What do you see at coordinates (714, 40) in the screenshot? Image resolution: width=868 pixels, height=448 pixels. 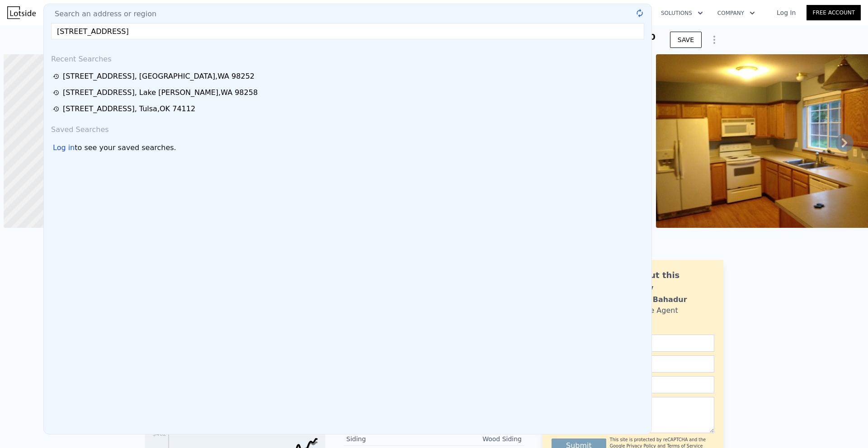 I see `button: Show Options` at bounding box center [714, 40].